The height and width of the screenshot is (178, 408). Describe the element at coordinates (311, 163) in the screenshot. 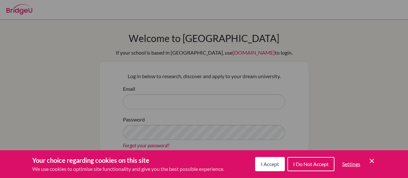

I see `span: I Do Not Accept` at that location.